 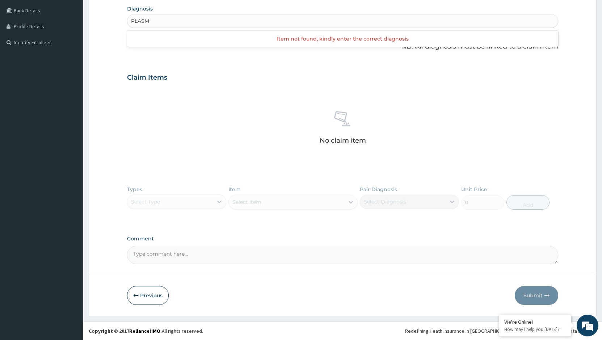 I want to click on button: Submit, so click(x=536, y=295).